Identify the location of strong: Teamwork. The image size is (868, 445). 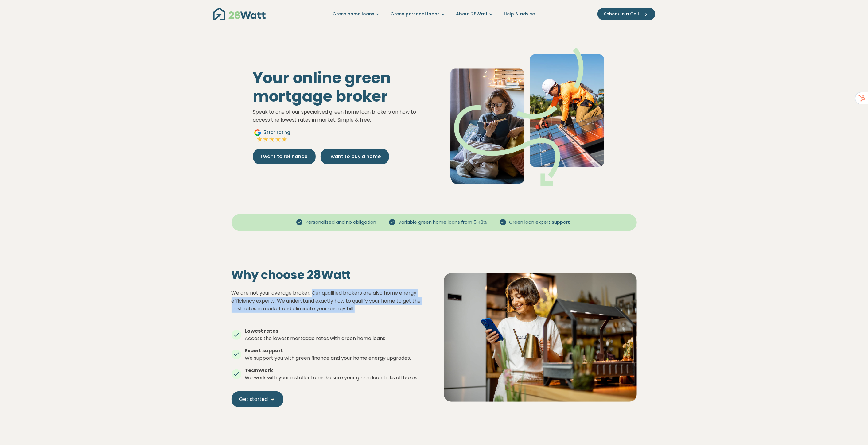
(259, 370).